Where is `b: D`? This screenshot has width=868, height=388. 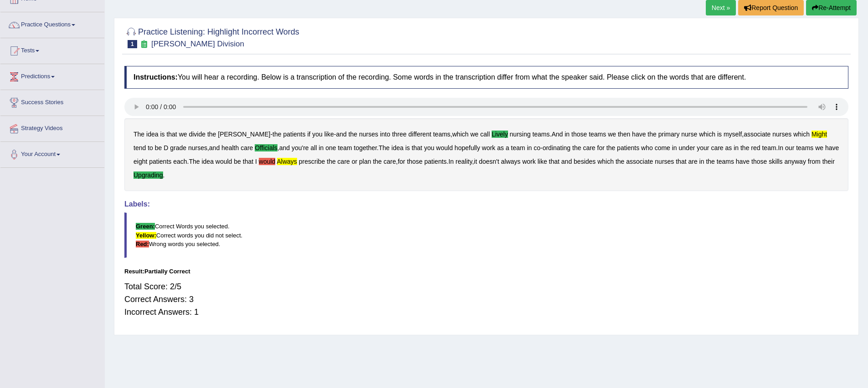 b: D is located at coordinates (166, 148).